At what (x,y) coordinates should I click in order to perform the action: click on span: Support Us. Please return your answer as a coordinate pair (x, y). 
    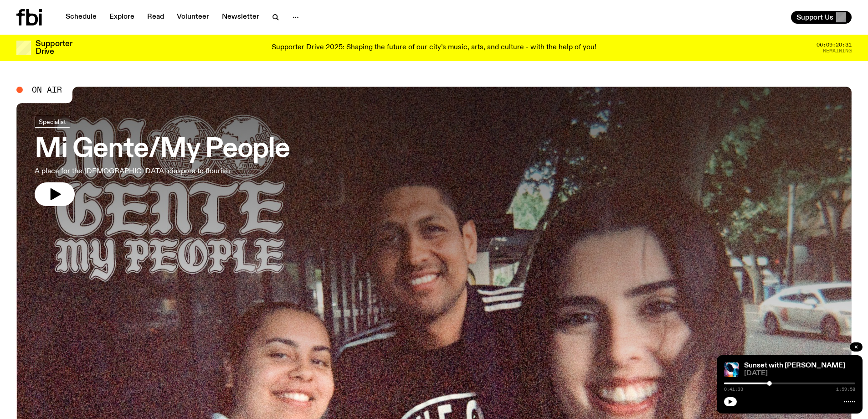
    Looking at the image, I should click on (815, 17).